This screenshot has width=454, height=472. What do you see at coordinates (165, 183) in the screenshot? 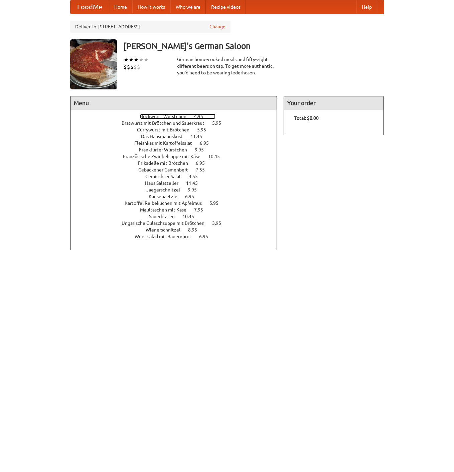
I see `span: Haus Salatteller` at bounding box center [165, 183].